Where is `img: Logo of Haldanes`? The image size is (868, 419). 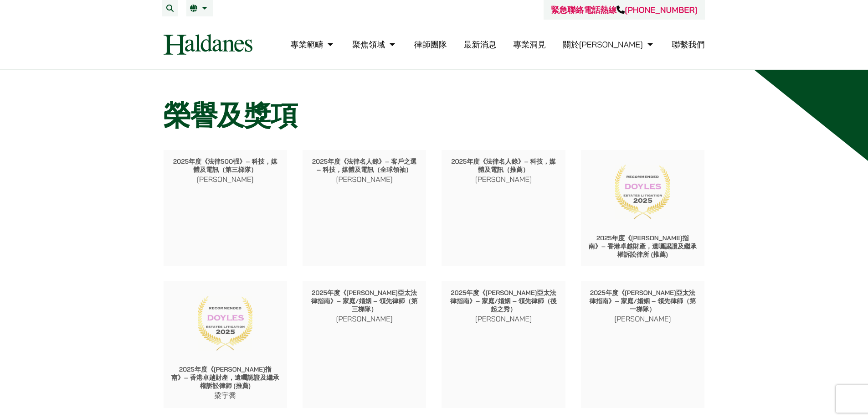 img: Logo of Haldanes is located at coordinates (208, 44).